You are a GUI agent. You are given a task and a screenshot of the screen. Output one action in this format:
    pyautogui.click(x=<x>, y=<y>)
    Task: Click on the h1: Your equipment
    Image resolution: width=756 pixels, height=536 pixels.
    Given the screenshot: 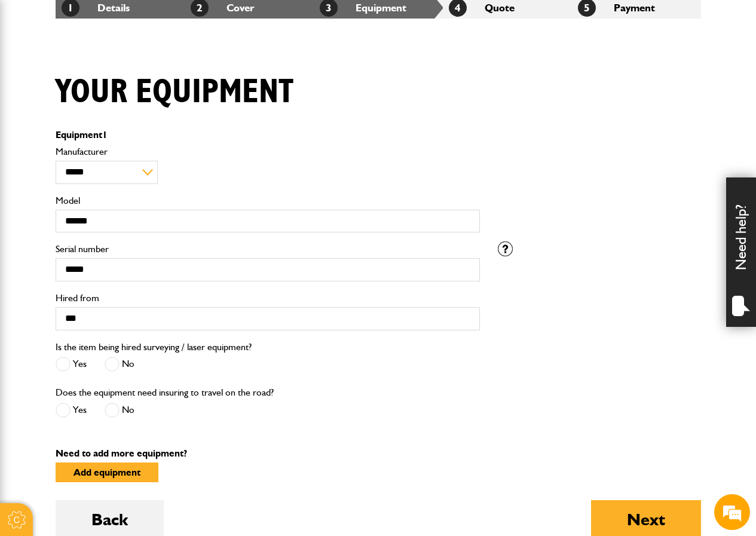 What is the action you would take?
    pyautogui.click(x=175, y=92)
    